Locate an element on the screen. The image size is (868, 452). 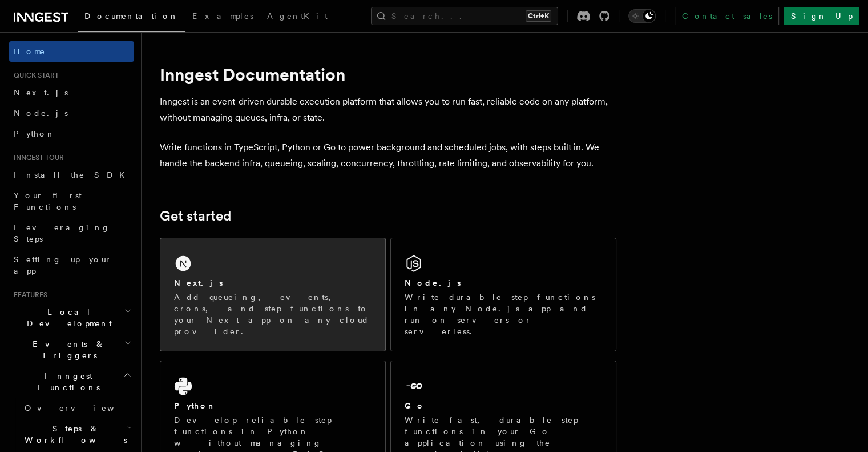
span: Install the SDK is located at coordinates (72, 175).